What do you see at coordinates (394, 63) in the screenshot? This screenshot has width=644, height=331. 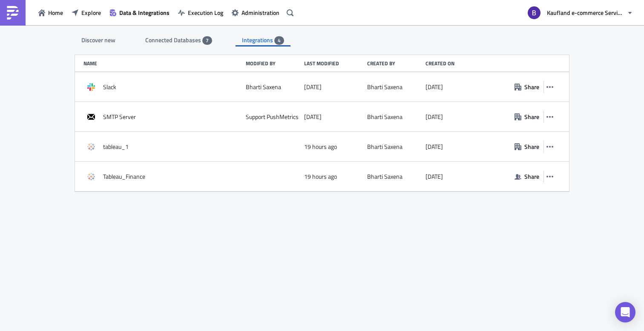 I see `div: Created by` at bounding box center [394, 63].